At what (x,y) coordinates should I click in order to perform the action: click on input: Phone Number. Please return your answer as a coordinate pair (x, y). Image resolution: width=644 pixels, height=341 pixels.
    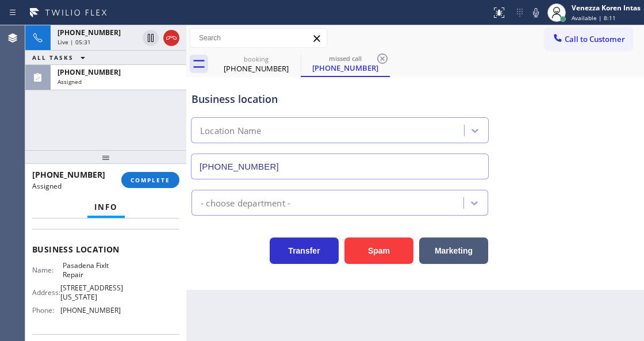
    Looking at the image, I should click on (340, 166).